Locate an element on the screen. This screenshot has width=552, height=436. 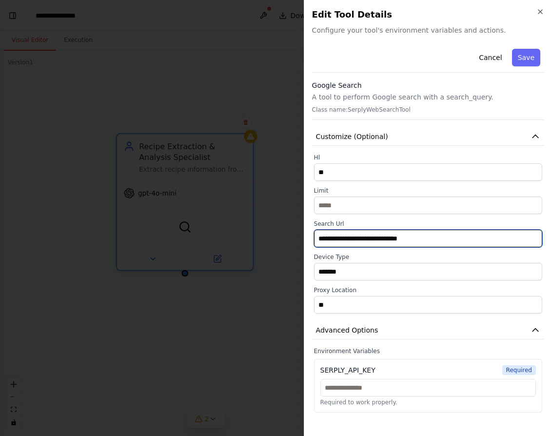
p: A tool to perform Google search with a search_query. is located at coordinates (428, 97).